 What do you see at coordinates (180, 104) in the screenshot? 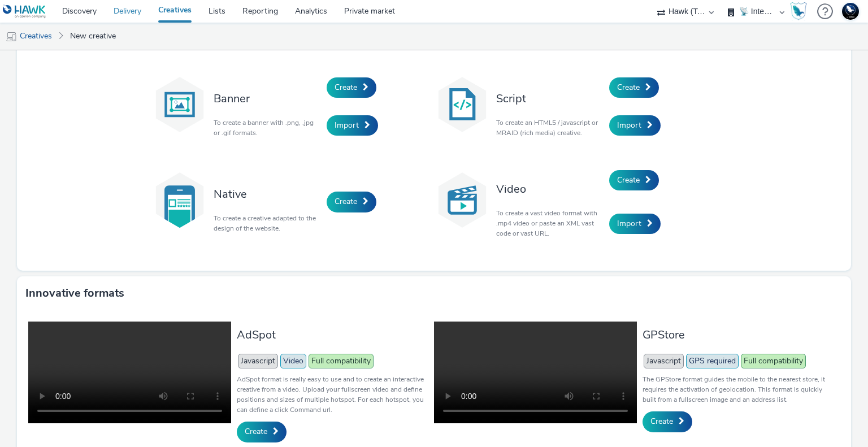
I see `img: banner.svg` at bounding box center [180, 104].